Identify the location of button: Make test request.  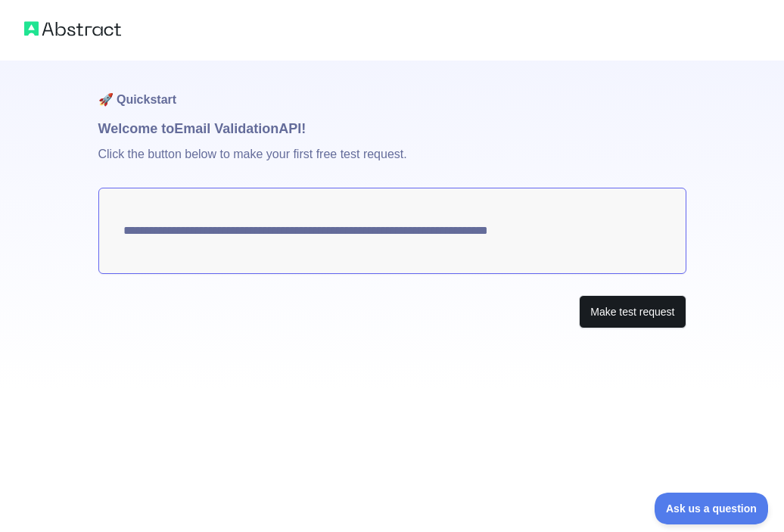
(632, 311).